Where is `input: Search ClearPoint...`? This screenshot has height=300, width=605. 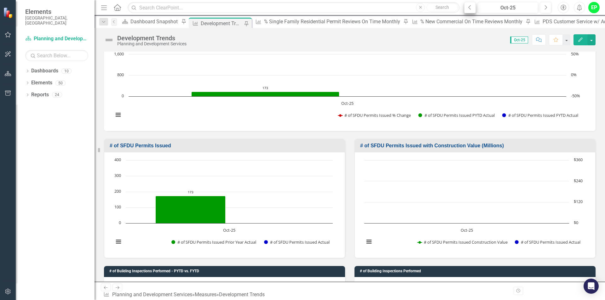 input: Search ClearPoint... is located at coordinates (293, 8).